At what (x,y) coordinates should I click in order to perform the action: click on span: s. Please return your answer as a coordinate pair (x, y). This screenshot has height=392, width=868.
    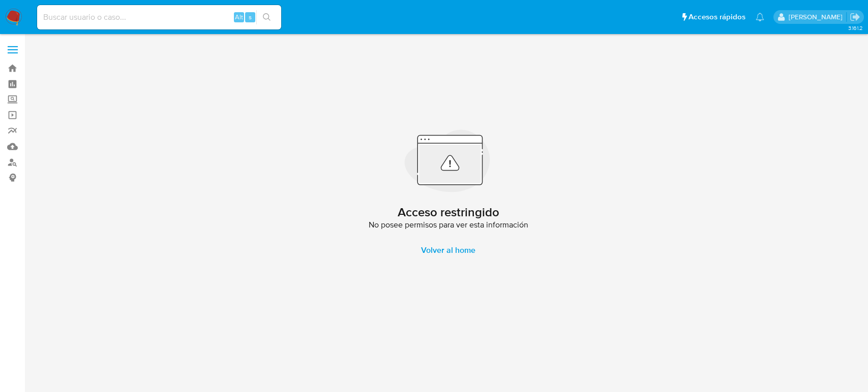
    Looking at the image, I should click on (250, 17).